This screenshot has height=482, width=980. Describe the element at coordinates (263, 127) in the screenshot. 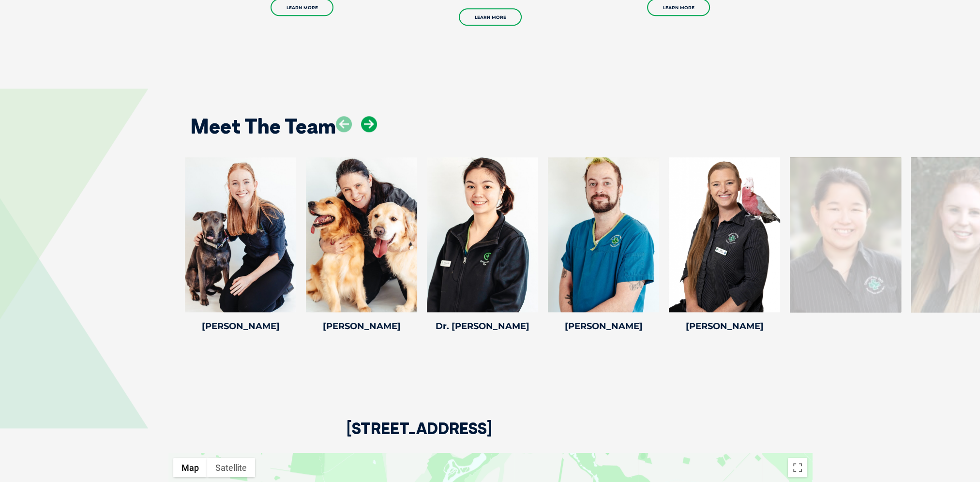

I see `h2: Meet The Team` at that location.